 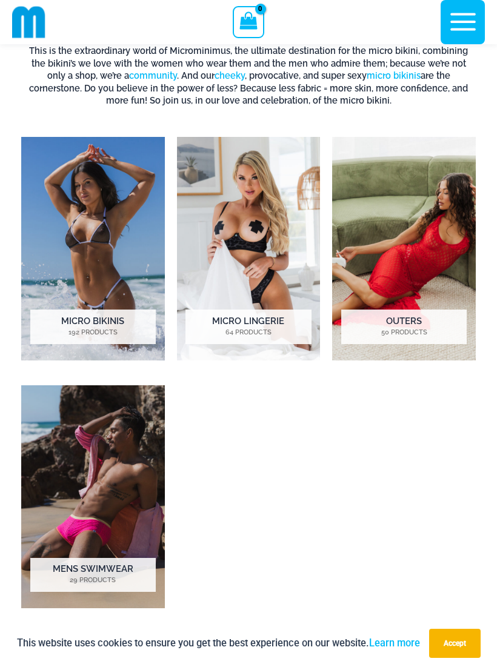 I want to click on h2: Micro Bikinis, so click(x=93, y=327).